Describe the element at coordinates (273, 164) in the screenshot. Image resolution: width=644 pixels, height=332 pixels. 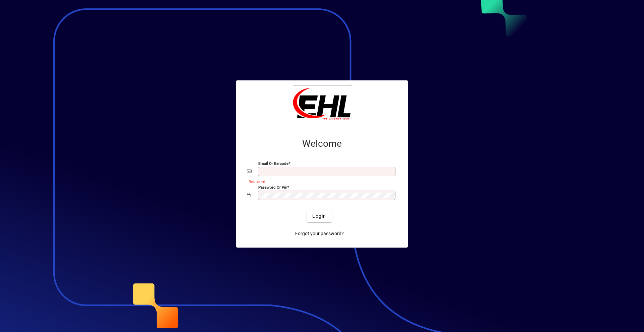
I see `mat-label: Email or Barcode` at that location.